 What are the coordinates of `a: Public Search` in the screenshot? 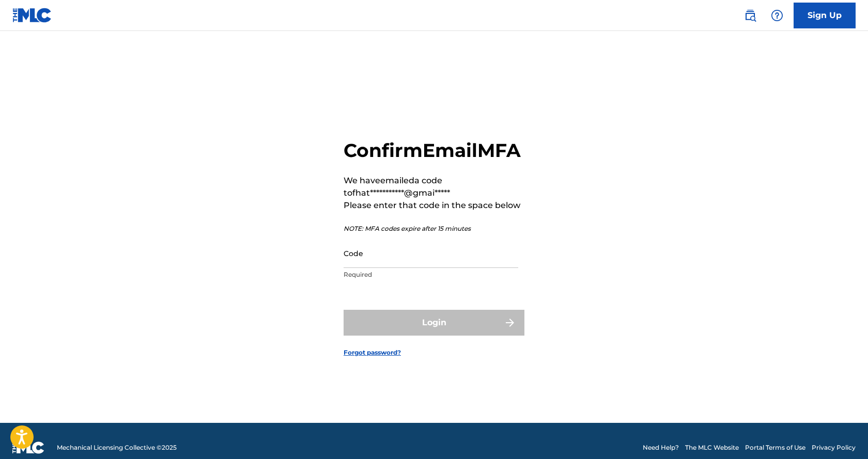 It's located at (750, 15).